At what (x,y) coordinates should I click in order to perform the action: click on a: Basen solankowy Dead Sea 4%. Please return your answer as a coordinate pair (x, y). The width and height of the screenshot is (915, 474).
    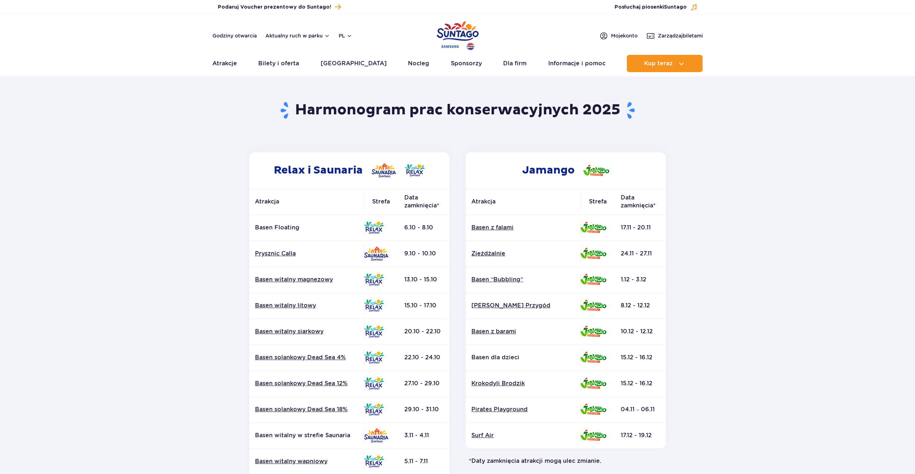
    Looking at the image, I should click on (307, 357).